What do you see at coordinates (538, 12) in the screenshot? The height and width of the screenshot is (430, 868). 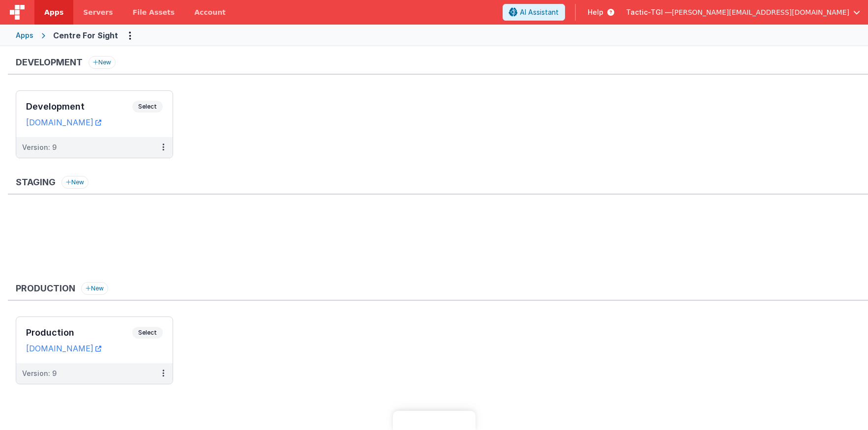 I see `span: AI Assistant` at bounding box center [538, 12].